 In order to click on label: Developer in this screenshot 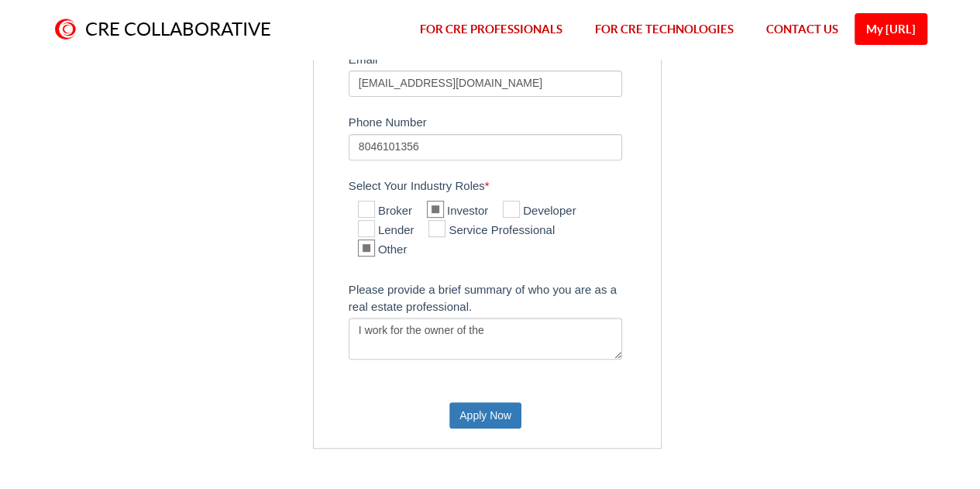, I will do `click(539, 211)`.